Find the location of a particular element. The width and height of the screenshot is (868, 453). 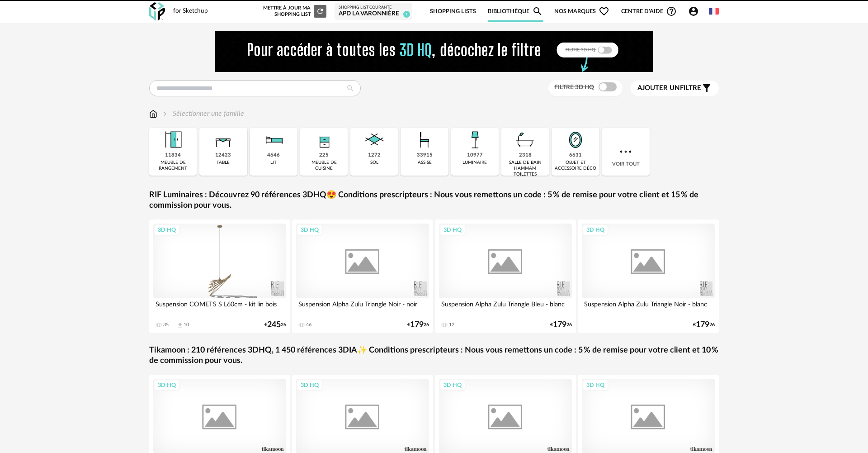

div: 6631 is located at coordinates (575, 155).